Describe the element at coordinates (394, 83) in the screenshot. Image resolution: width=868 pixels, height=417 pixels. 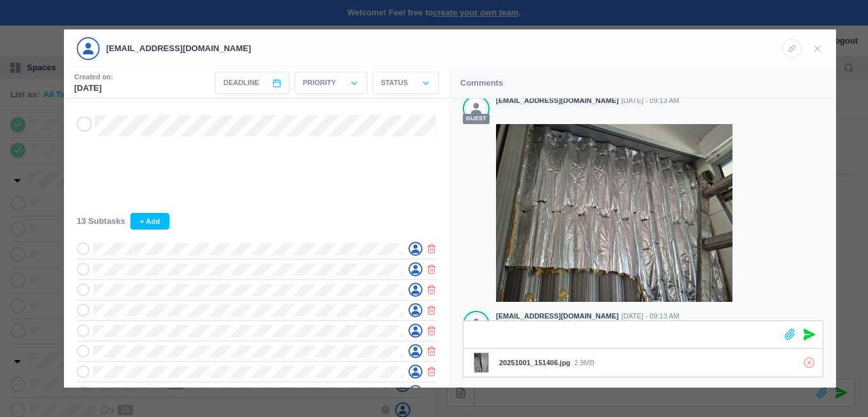
I see `p: Status` at that location.